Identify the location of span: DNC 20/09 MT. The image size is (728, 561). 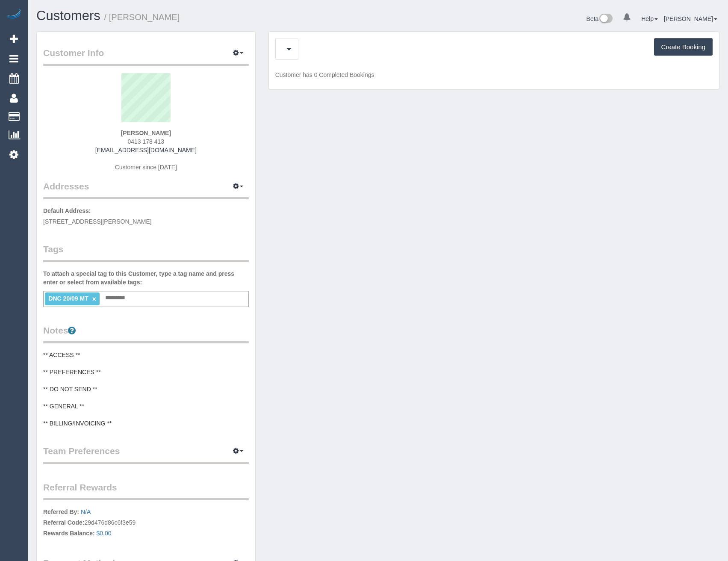
(68, 299).